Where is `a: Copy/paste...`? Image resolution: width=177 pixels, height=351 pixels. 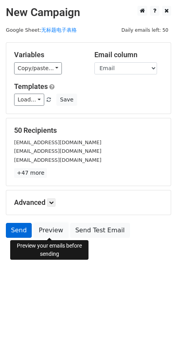 a: Copy/paste... is located at coordinates (38, 68).